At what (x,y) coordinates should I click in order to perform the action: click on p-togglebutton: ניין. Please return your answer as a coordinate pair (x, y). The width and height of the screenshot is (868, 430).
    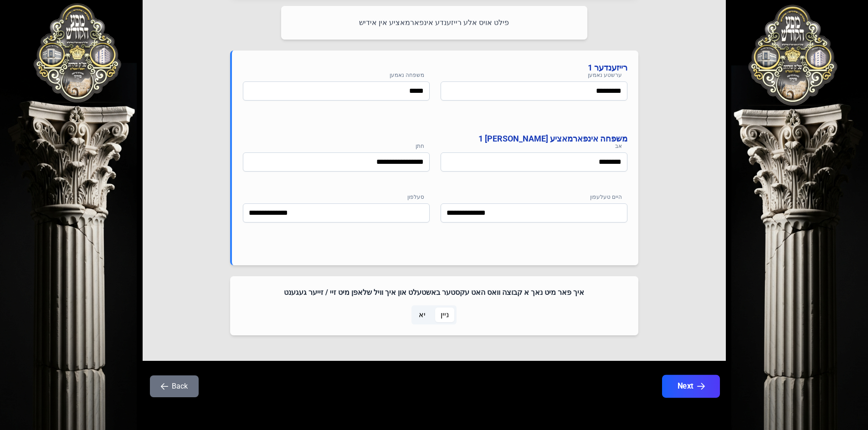
    Looking at the image, I should click on (445, 315).